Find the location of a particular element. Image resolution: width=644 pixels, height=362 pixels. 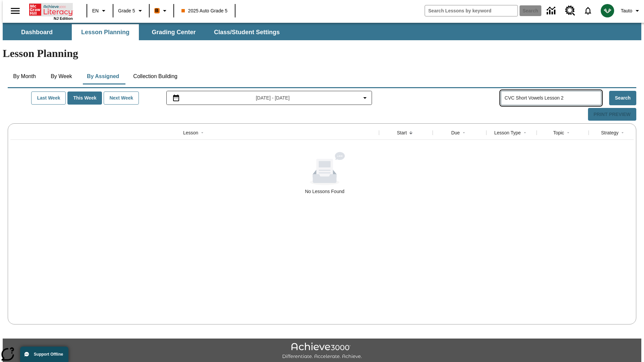

input: Search Assigned Lessons is located at coordinates (552, 97).